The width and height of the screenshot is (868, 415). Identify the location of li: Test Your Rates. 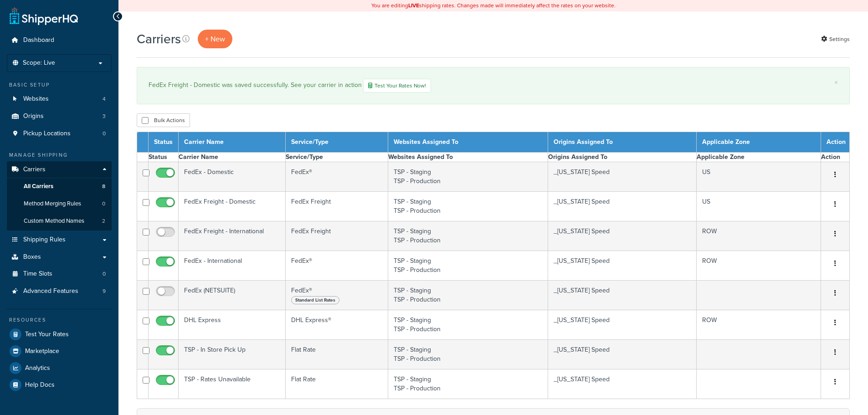
(59, 334).